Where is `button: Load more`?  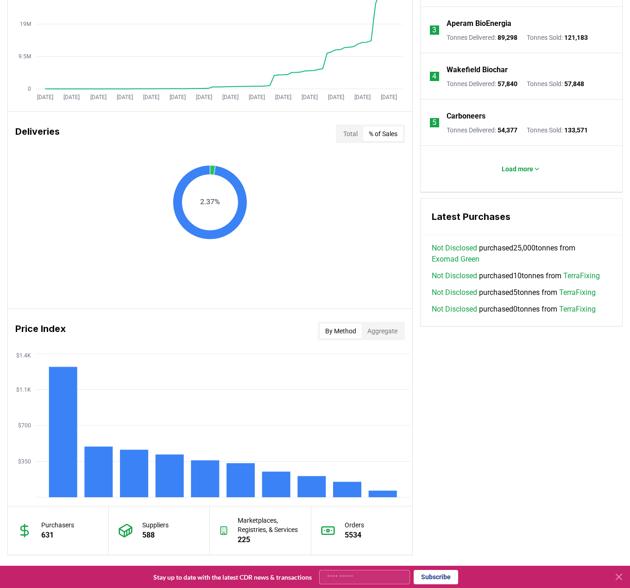
button: Load more is located at coordinates (521, 169).